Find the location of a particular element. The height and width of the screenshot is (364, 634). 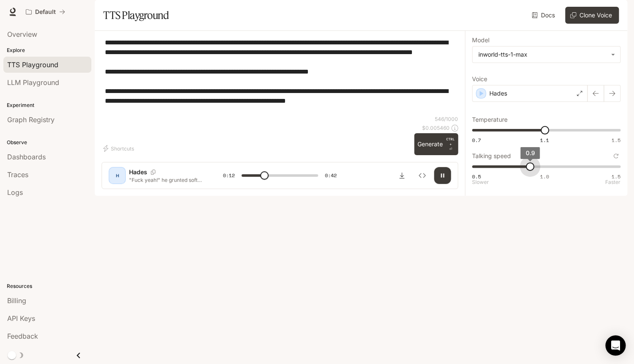

p: Model is located at coordinates (480, 40).